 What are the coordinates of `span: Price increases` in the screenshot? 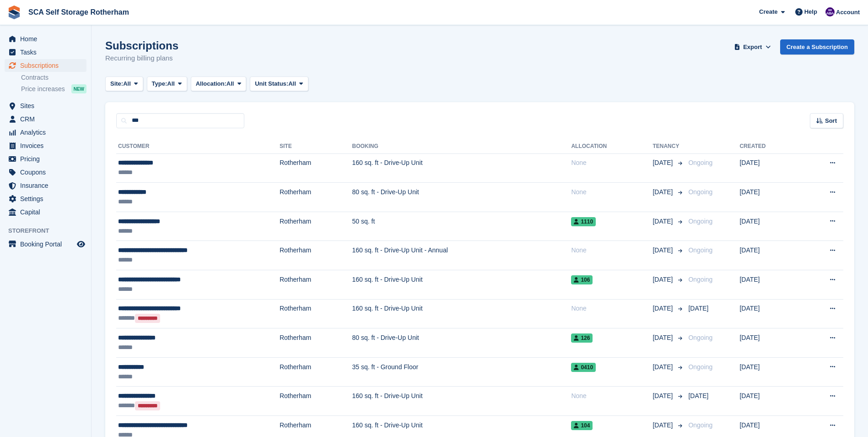 It's located at (43, 89).